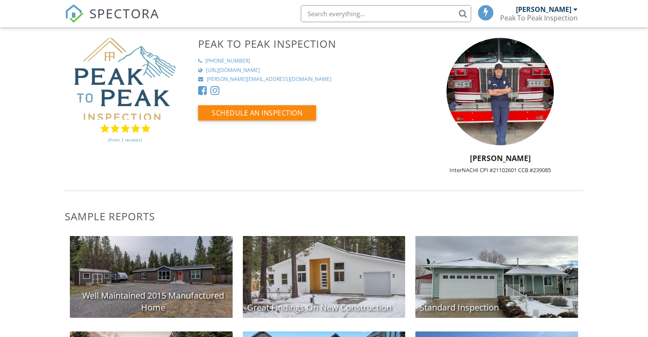 This screenshot has width=648, height=337. I want to click on a: Well Maintained 2015 Manufactured Home, so click(151, 277).